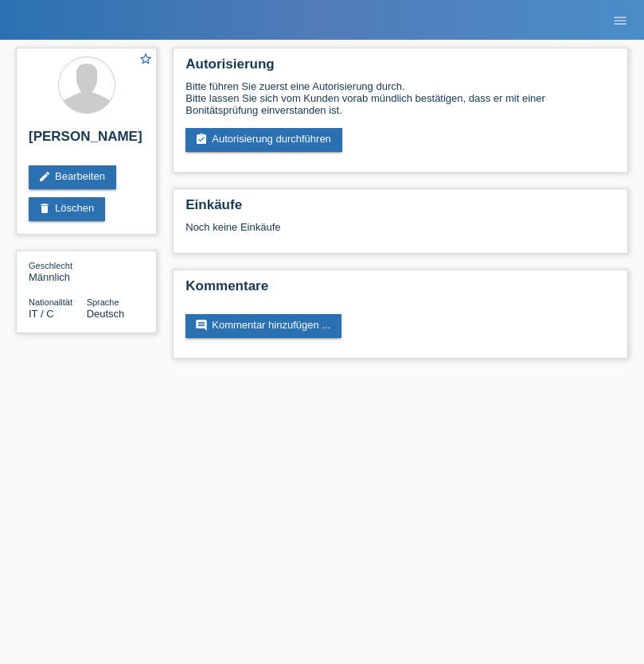  Describe the element at coordinates (146, 59) in the screenshot. I see `i: star_border` at that location.